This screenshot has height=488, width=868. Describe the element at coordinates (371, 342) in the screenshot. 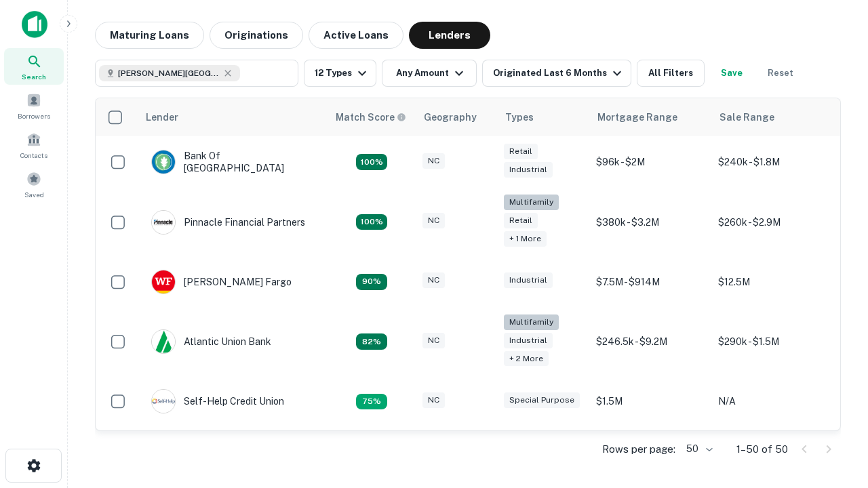

I see `div: Matching Properties: 11, hasApolloMatch: undefined` at that location.